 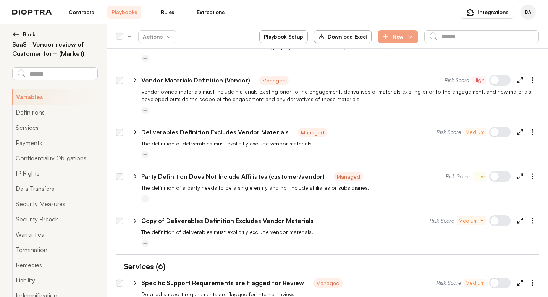 I want to click on p: Deliverables Definition Excludes Vendor Materials, so click(x=215, y=132).